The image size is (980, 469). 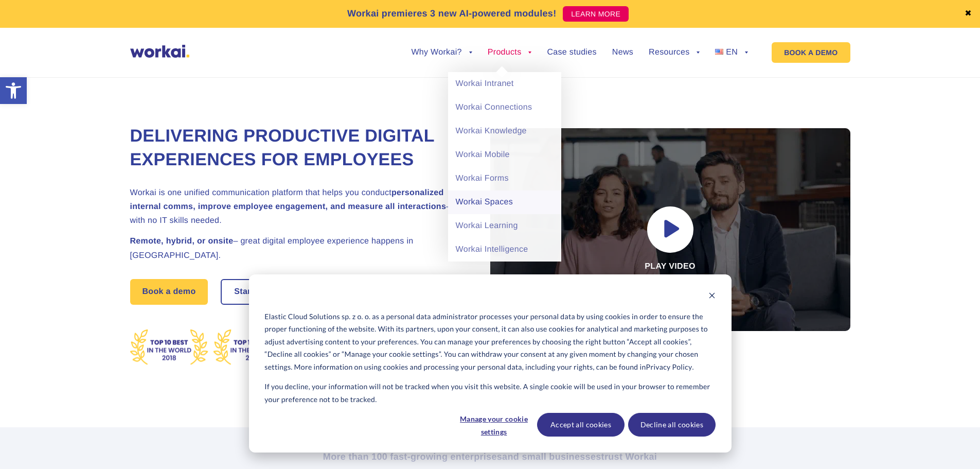 What do you see at coordinates (504, 202) in the screenshot?
I see `a: Workai Spaces` at bounding box center [504, 202].